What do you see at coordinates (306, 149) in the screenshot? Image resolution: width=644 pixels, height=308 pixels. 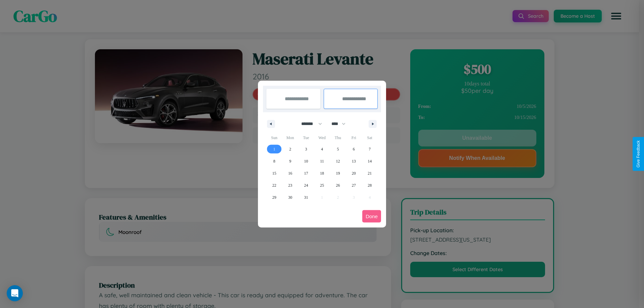 I see `span: 3` at bounding box center [306, 149].